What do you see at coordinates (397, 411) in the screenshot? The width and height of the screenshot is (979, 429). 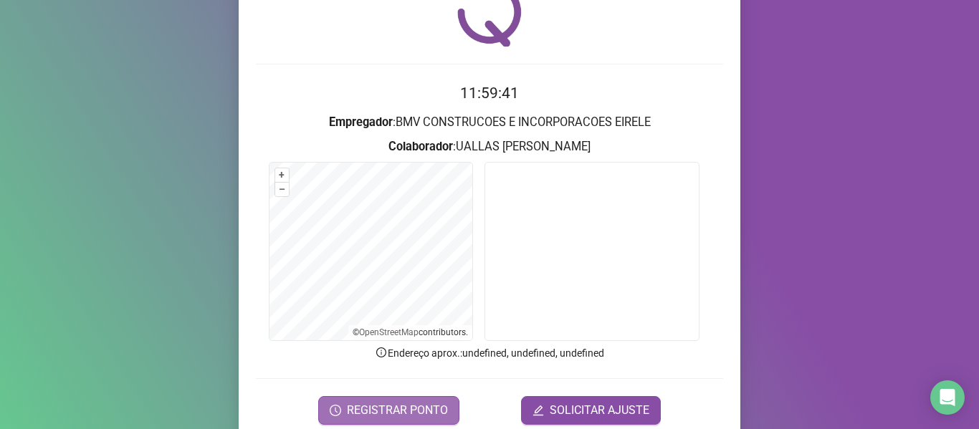 I see `span: REGISTRAR PONTO` at bounding box center [397, 411].